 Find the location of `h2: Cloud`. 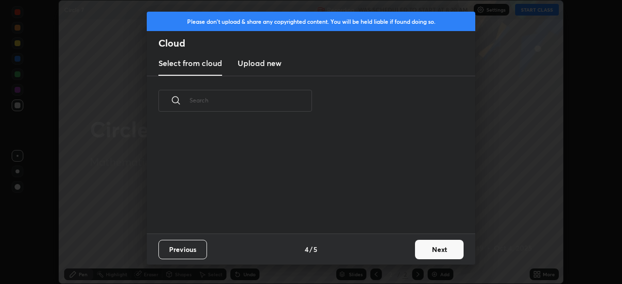

h2: Cloud is located at coordinates (317, 43).